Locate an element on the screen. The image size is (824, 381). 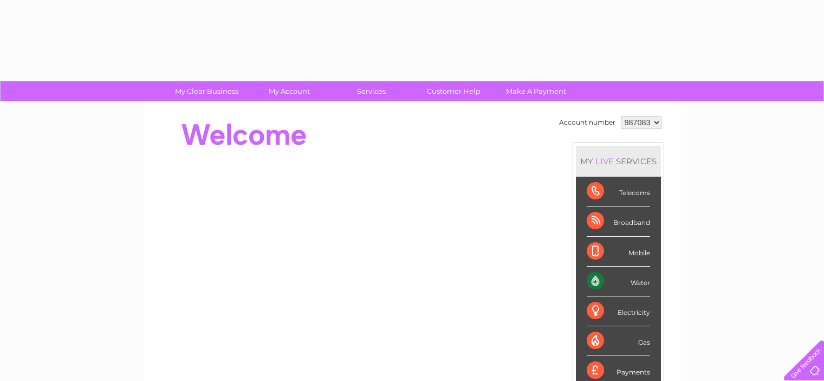
a: Services is located at coordinates (371, 91).